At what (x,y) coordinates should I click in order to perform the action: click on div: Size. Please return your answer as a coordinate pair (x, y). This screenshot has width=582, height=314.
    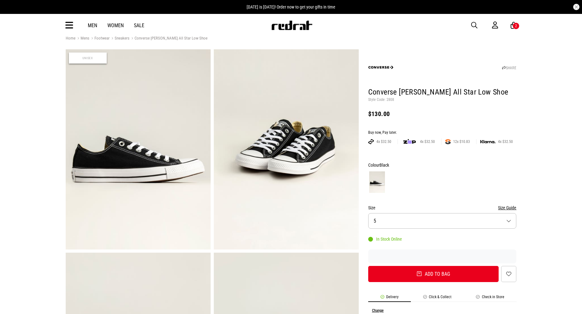
    Looking at the image, I should click on (443, 208).